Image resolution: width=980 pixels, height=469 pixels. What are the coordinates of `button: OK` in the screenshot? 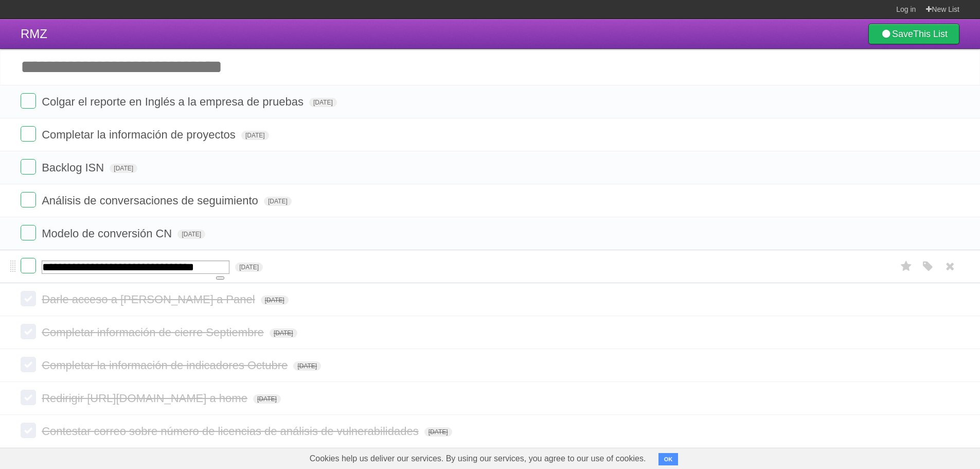 It's located at (668, 459).